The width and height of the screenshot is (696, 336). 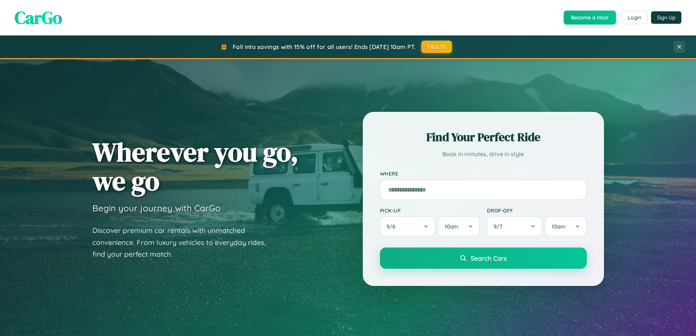 What do you see at coordinates (156, 208) in the screenshot?
I see `h3: Begin your journey with CarGo` at bounding box center [156, 208].